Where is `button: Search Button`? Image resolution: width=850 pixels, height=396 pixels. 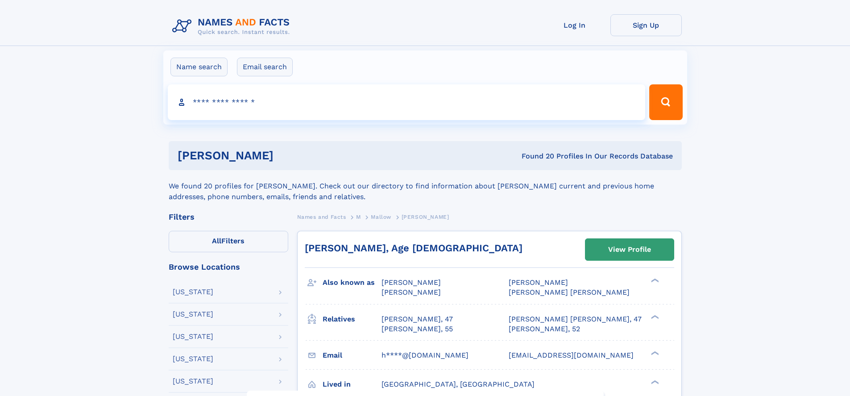
button: Search Button is located at coordinates (666, 102).